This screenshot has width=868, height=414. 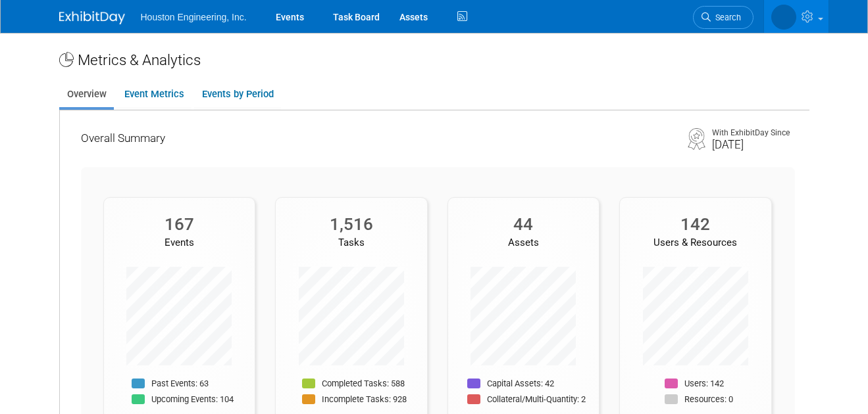 What do you see at coordinates (695, 242) in the screenshot?
I see `div: Users & Resources` at bounding box center [695, 242].